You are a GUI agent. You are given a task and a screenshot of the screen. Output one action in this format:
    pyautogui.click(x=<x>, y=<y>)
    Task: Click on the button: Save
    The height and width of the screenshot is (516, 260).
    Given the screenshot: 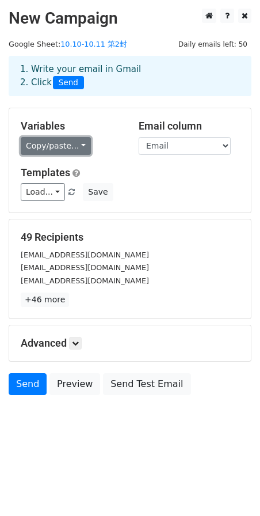 What is the action you would take?
    pyautogui.click(x=98, y=192)
    